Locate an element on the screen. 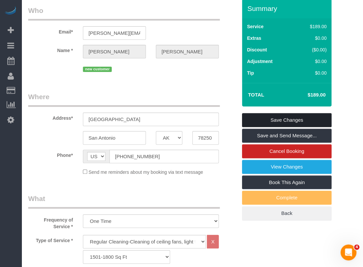 The height and width of the screenshot is (267, 363). a: Save and Send Message... is located at coordinates (287, 136).